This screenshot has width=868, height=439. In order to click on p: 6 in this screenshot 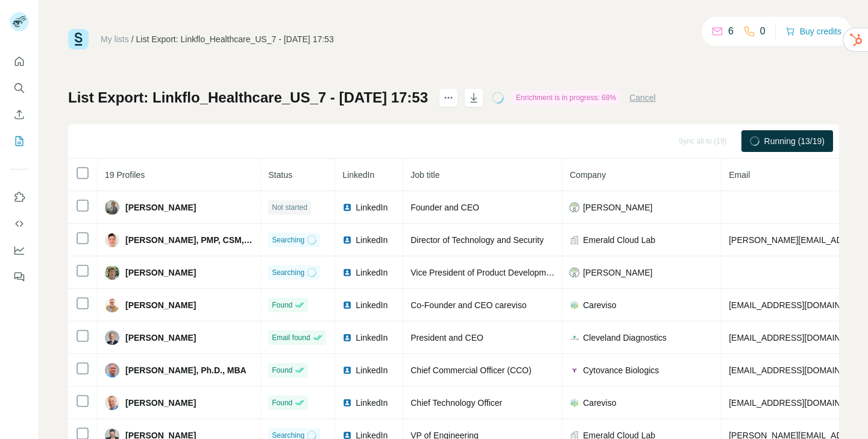, I will do `click(731, 32)`.